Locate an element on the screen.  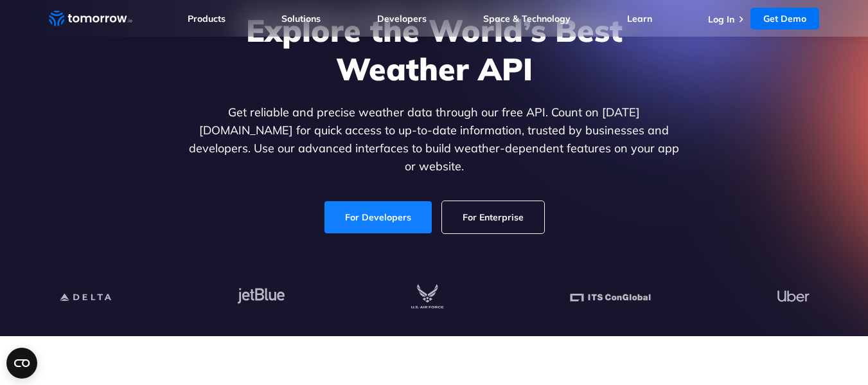
a: For Enterprise is located at coordinates (493, 217).